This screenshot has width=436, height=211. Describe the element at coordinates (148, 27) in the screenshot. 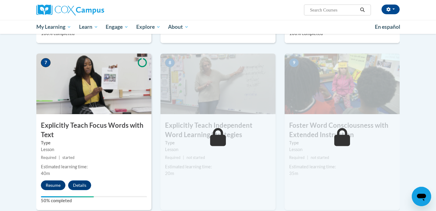

I see `a: Explore` at that location.